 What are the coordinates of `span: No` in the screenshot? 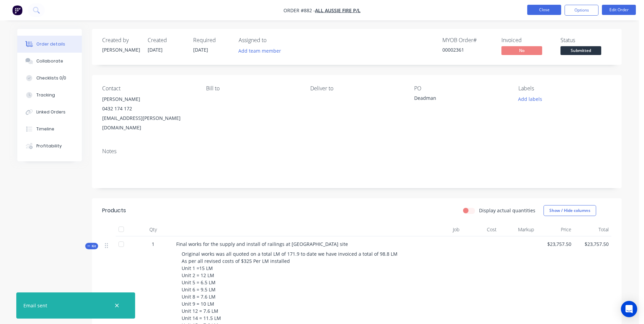 It's located at (522, 51).